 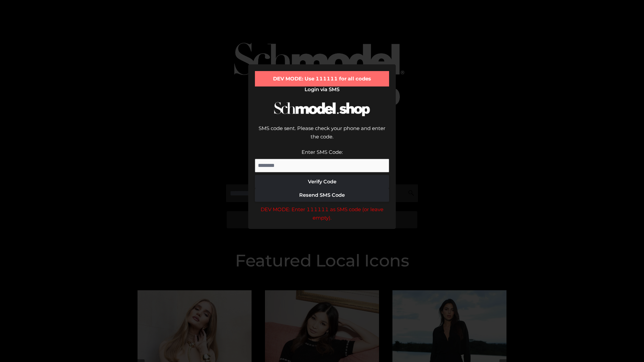 I want to click on h2: Login via SMS, so click(x=322, y=90).